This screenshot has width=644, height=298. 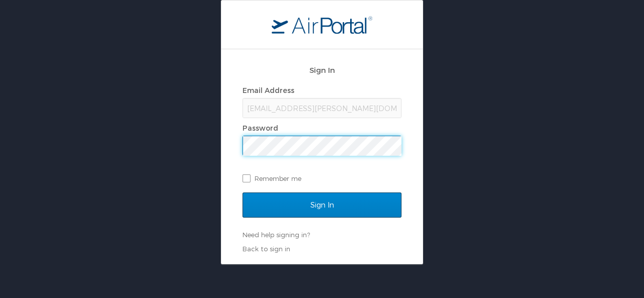 What do you see at coordinates (266, 249) in the screenshot?
I see `a: Back to sign in` at bounding box center [266, 249].